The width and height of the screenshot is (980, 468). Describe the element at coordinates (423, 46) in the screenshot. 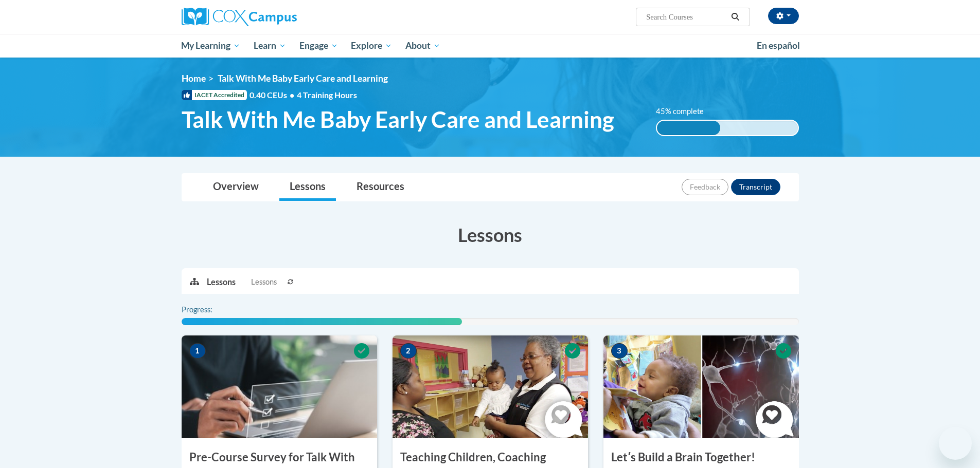

I see `a: About` at that location.